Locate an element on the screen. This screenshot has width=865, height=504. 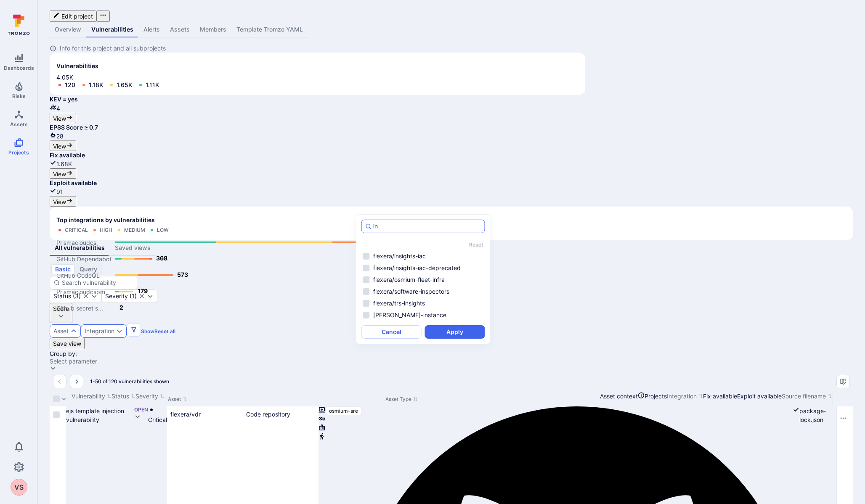
a: Alerts is located at coordinates (152, 30).